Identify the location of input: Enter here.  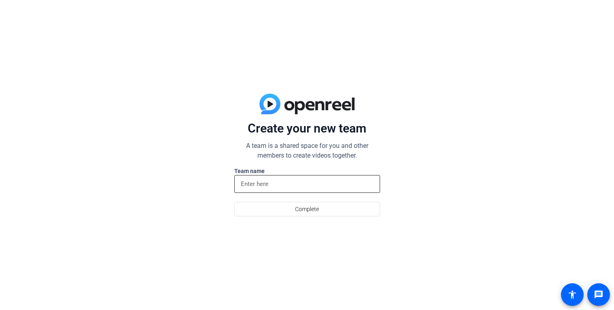
(307, 184).